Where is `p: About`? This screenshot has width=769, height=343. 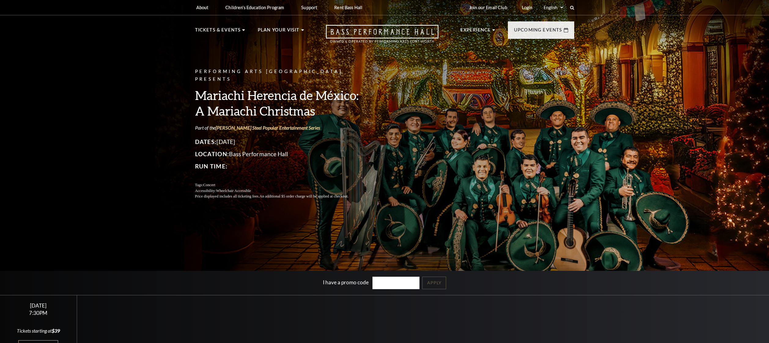
p: About is located at coordinates (202, 7).